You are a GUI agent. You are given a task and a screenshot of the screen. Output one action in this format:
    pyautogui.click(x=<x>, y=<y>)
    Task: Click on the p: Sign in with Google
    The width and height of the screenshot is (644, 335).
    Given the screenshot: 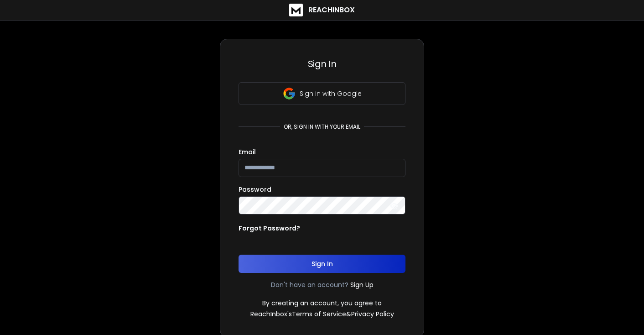 What is the action you would take?
    pyautogui.click(x=330, y=94)
    